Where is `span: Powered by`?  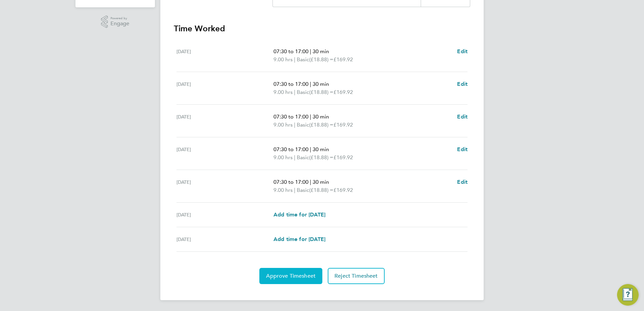 span: Powered by is located at coordinates (120, 18).